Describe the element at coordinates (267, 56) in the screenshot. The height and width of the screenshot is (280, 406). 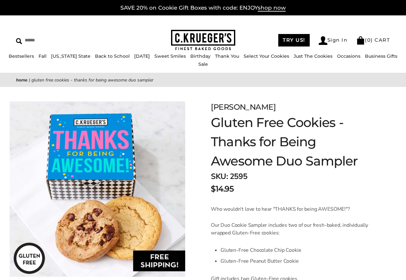
I see `a: Select Your Cookies` at that location.